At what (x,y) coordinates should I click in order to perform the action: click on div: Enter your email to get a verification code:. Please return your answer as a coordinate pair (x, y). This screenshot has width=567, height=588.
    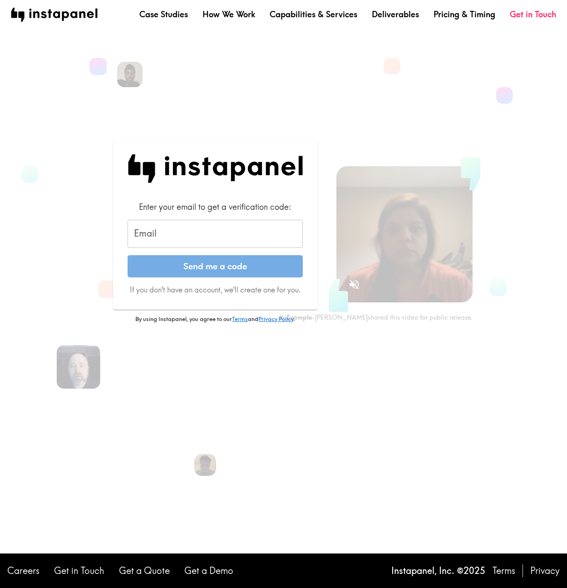
    Looking at the image, I should click on (215, 207).